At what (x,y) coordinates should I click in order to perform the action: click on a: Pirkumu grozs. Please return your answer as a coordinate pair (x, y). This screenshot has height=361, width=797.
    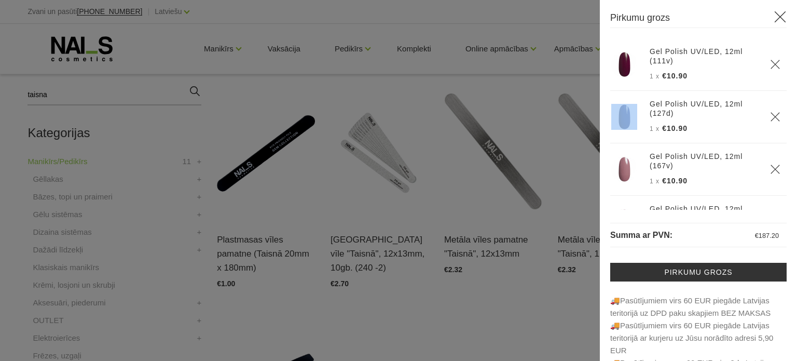
    Looking at the image, I should click on (698, 272).